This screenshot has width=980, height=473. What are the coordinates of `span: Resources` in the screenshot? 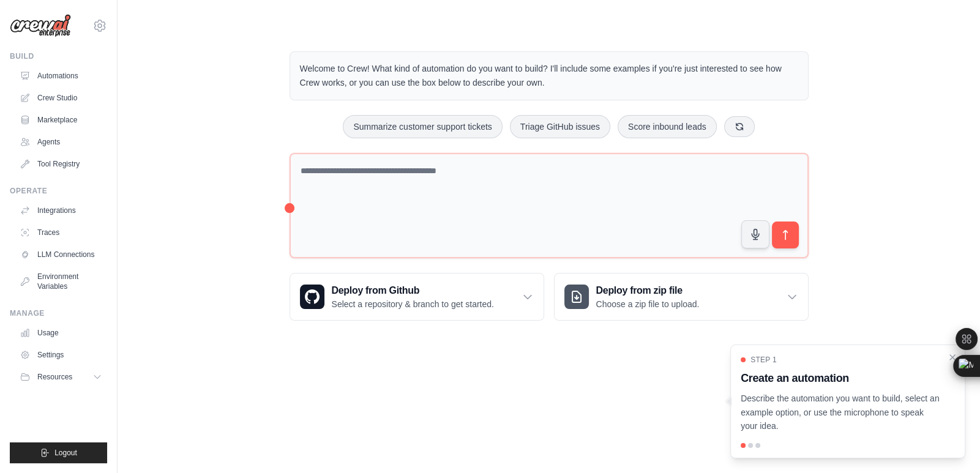 It's located at (54, 377).